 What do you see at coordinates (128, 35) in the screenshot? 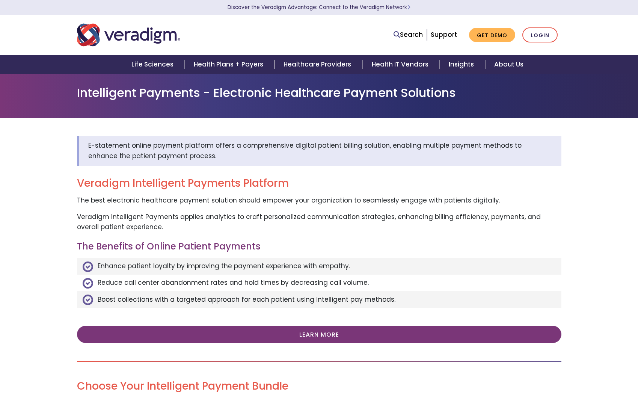
I see `img: Veradigm logo` at bounding box center [128, 35].